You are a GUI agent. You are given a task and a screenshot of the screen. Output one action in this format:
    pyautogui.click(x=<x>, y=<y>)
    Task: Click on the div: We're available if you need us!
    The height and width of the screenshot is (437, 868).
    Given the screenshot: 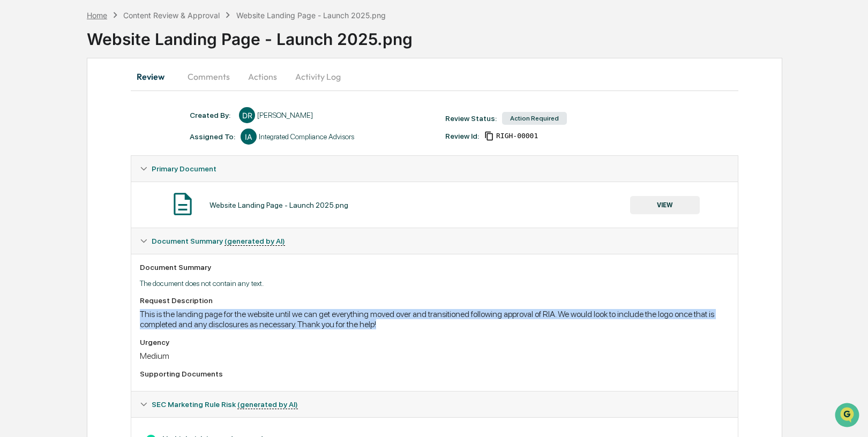 What is the action you would take?
    pyautogui.click(x=86, y=97)
    